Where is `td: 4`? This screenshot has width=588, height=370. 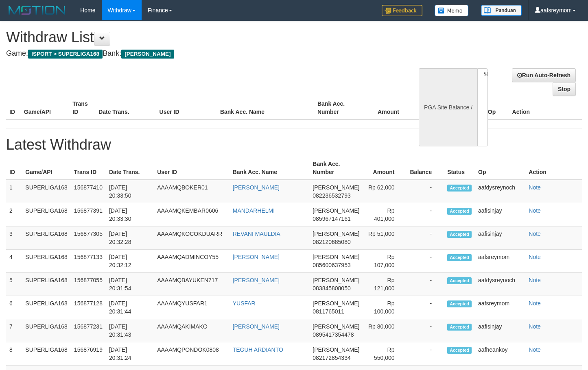
td: 4 is located at coordinates (14, 261).